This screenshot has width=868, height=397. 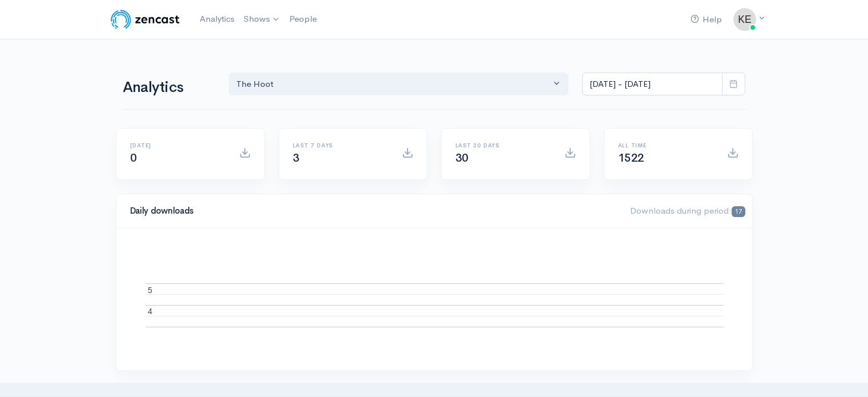 What do you see at coordinates (399, 84) in the screenshot?
I see `button: The Hoot` at bounding box center [399, 84].